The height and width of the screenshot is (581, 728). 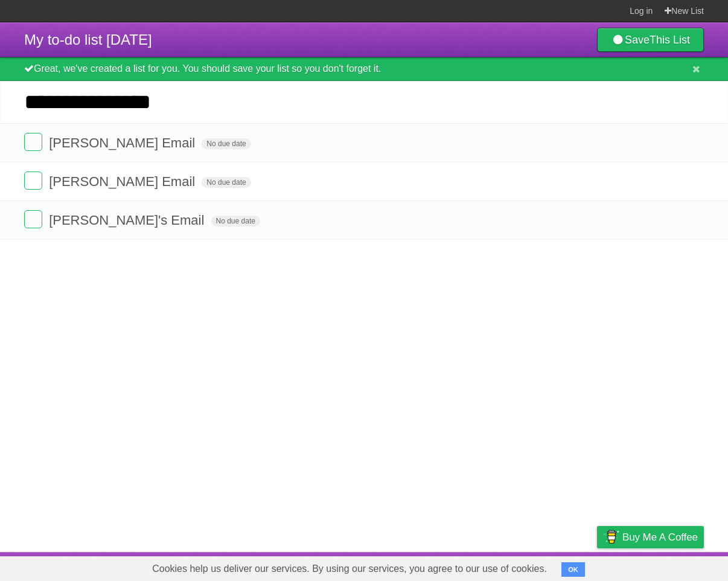 I want to click on span: Buy me a coffee, so click(x=660, y=536).